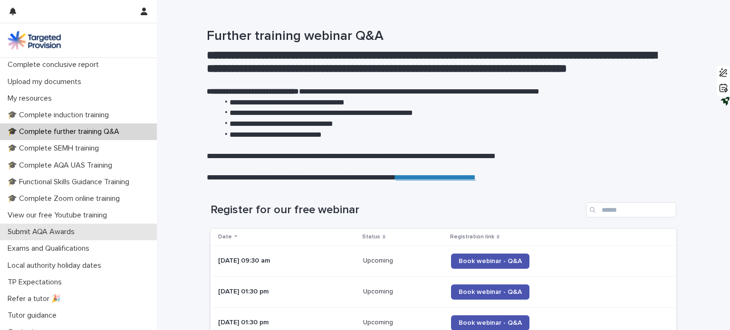 This screenshot has width=730, height=330. I want to click on p: 🎓 Complete SEMH training, so click(55, 148).